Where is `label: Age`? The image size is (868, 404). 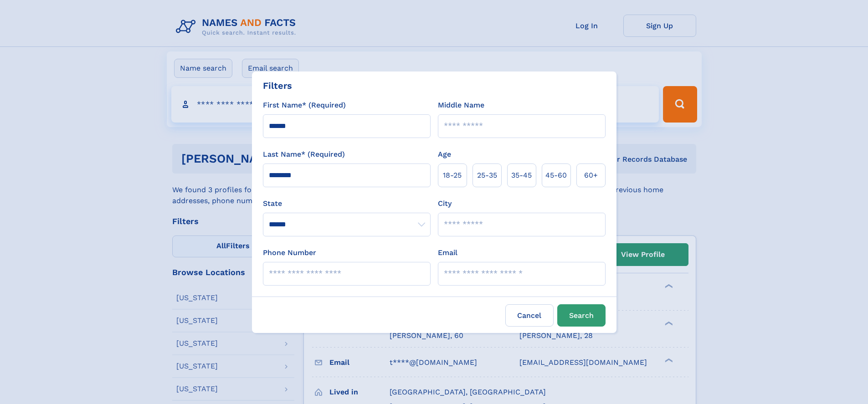 label: Age is located at coordinates (445, 155).